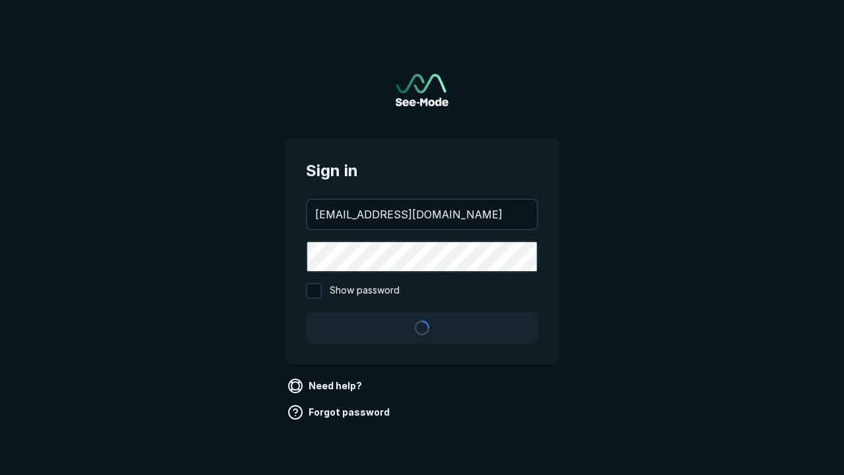 The image size is (844, 475). What do you see at coordinates (365, 291) in the screenshot?
I see `span: Show password` at bounding box center [365, 291].